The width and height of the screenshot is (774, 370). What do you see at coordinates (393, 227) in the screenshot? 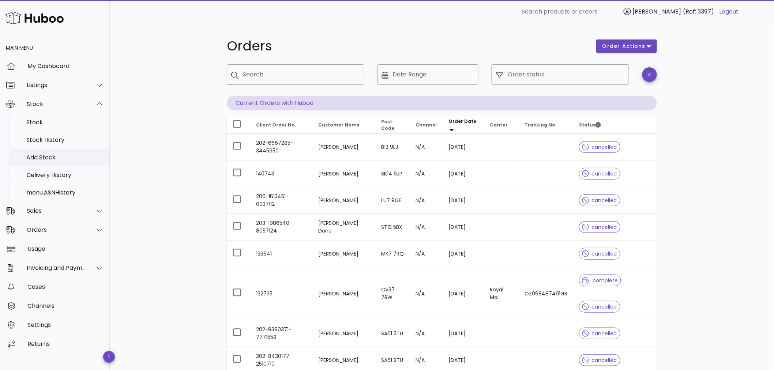
I see `td: ST13 5BX` at bounding box center [393, 227].